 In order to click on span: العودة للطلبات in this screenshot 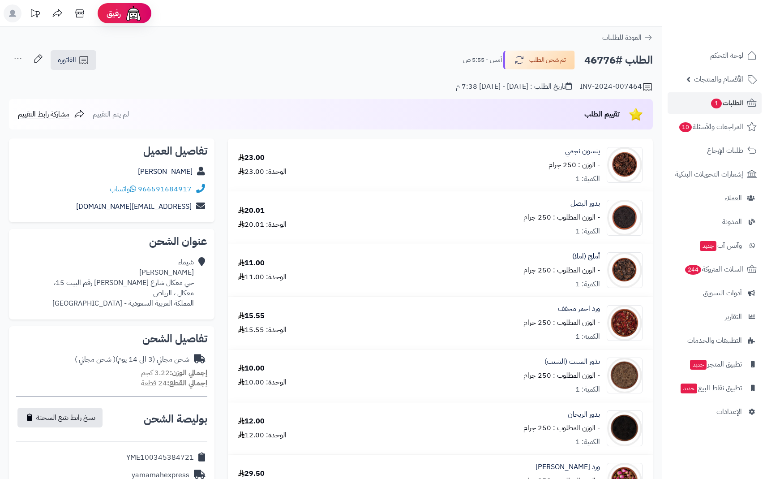, I will do `click(622, 38)`.